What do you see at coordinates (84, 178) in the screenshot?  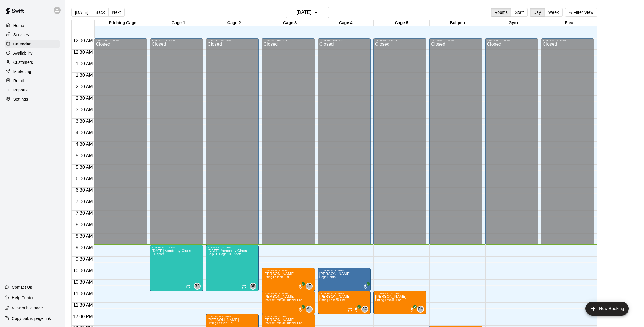 I see `span: 6:00 AM` at bounding box center [84, 178].